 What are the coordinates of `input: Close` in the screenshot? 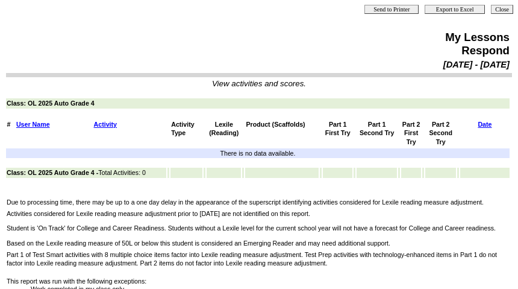 It's located at (502, 9).